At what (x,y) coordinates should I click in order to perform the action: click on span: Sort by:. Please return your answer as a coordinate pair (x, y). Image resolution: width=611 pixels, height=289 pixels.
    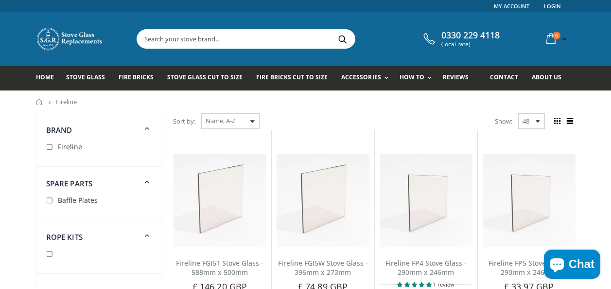
    Looking at the image, I should click on (184, 121).